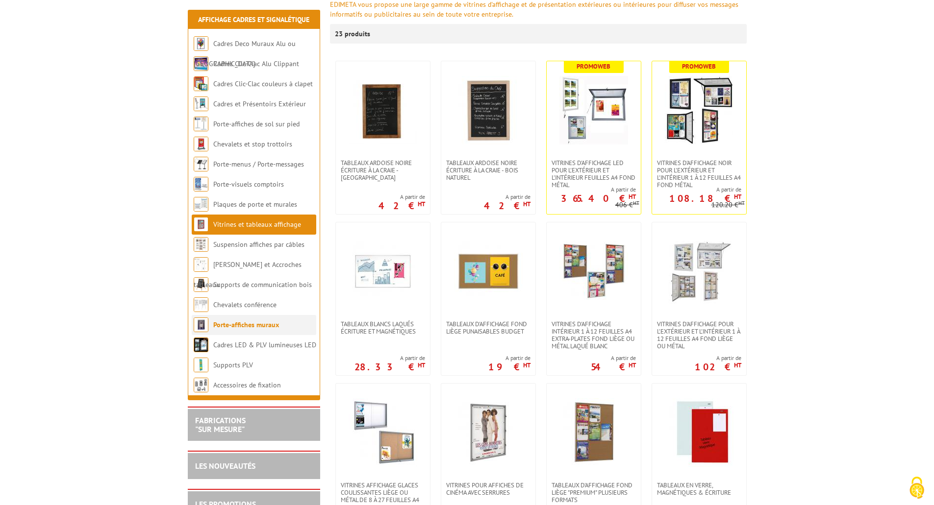 The height and width of the screenshot is (505, 934). What do you see at coordinates (488, 489) in the screenshot?
I see `span: Vitrines pour affiches de cinéma avec serrures` at bounding box center [488, 489].